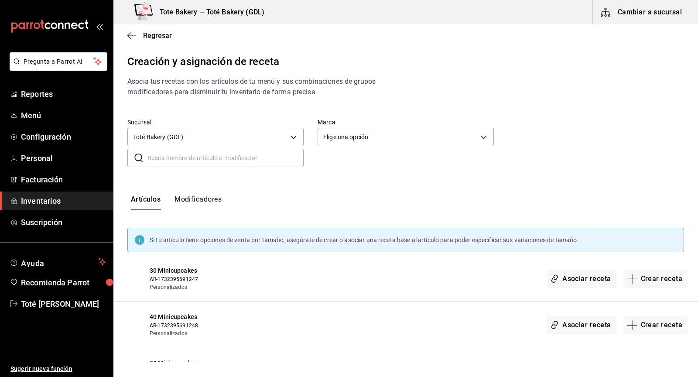 This screenshot has height=377, width=698. Describe the element at coordinates (225, 158) in the screenshot. I see `input: Busca nombre de artículo o modificador` at that location.